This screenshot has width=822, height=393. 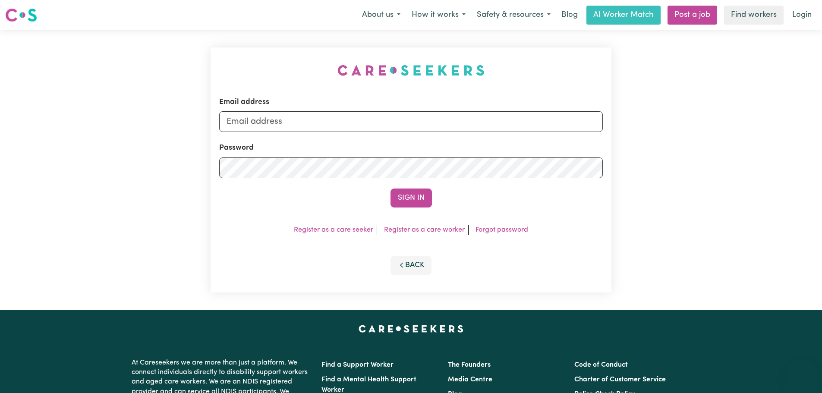 What do you see at coordinates (411, 265) in the screenshot?
I see `button: Back` at bounding box center [411, 265].